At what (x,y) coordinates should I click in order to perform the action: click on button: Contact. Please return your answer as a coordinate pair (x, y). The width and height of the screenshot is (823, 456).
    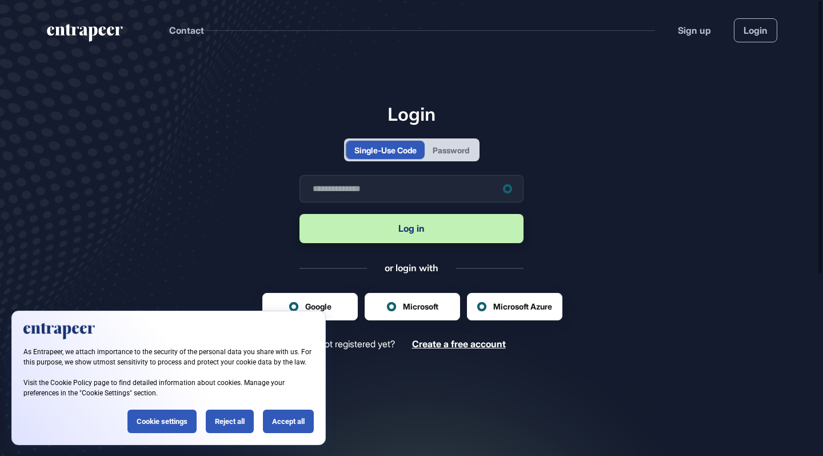
    Looking at the image, I should click on (186, 30).